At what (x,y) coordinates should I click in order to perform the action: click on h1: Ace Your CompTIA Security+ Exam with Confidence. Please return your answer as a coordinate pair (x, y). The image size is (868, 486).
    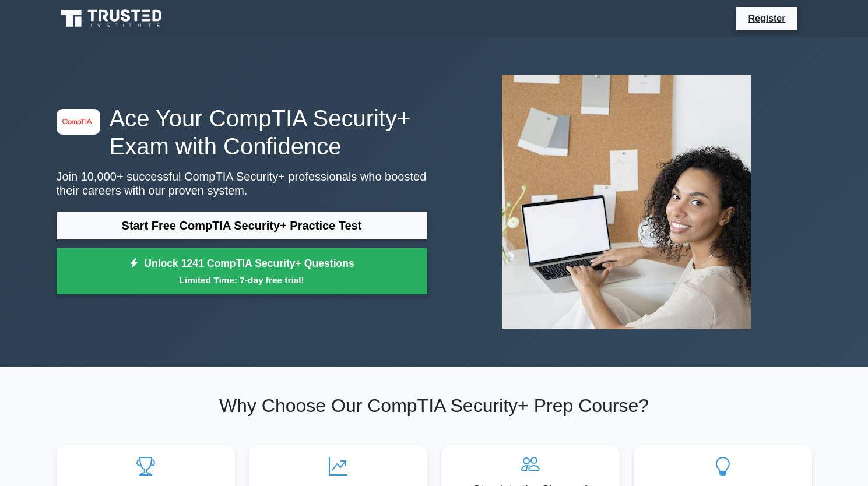
    Looking at the image, I should click on (242, 132).